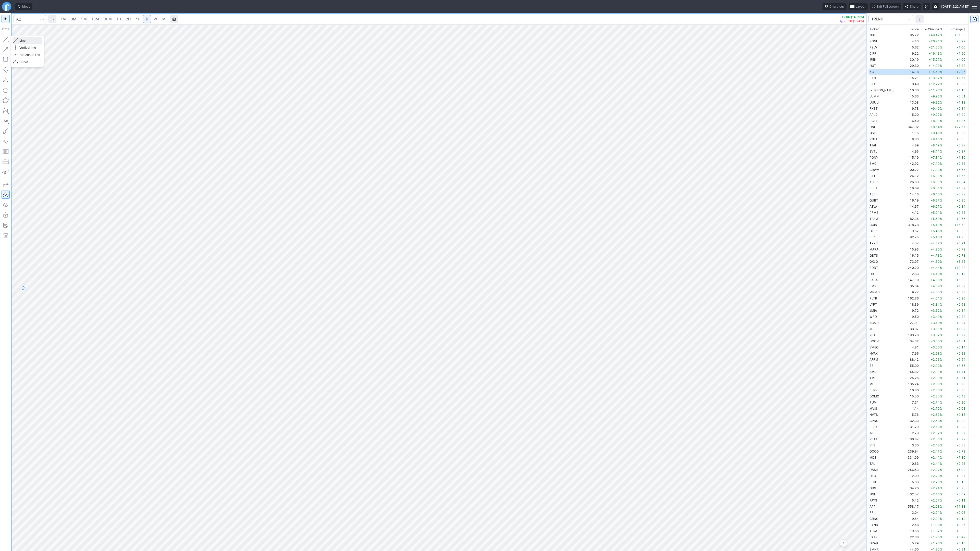  What do you see at coordinates (961, 102) in the screenshot?
I see `span: +1.18` at bounding box center [961, 102].